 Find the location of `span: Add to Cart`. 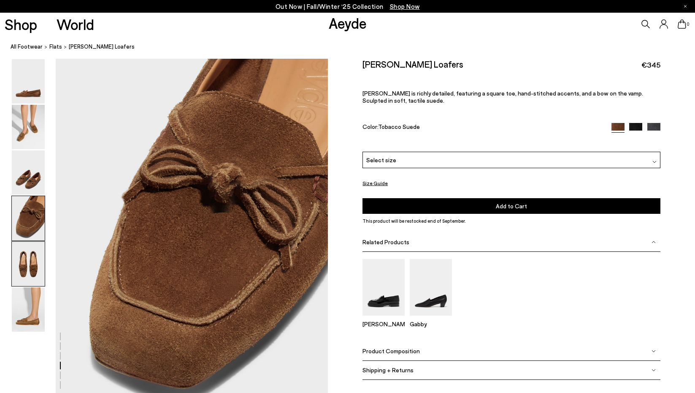

span: Add to Cart is located at coordinates (512, 206).